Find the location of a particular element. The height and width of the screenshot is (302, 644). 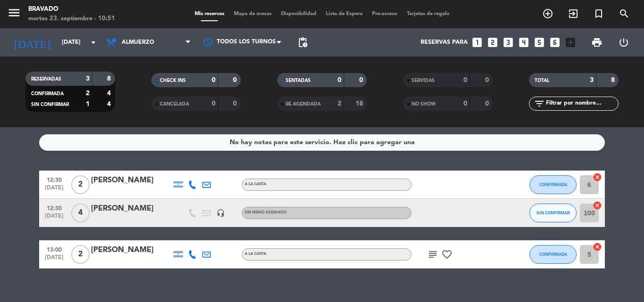

i: looks_two is located at coordinates (493, 42).